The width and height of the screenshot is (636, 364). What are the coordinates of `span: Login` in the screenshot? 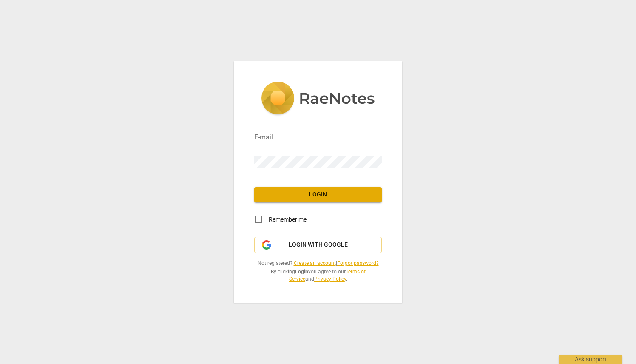 It's located at (318, 195).